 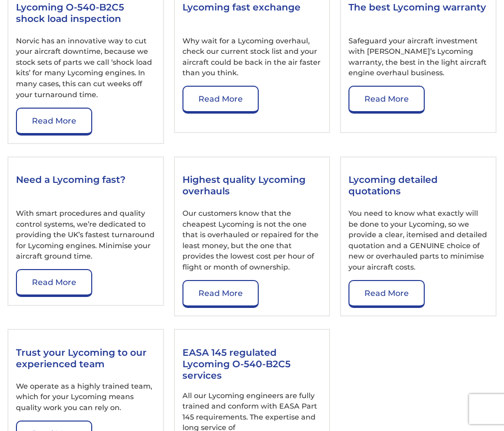 I want to click on p: We operate as a highly trained team, which for your Lycoming means quality work you can rely on., so click(x=86, y=398).